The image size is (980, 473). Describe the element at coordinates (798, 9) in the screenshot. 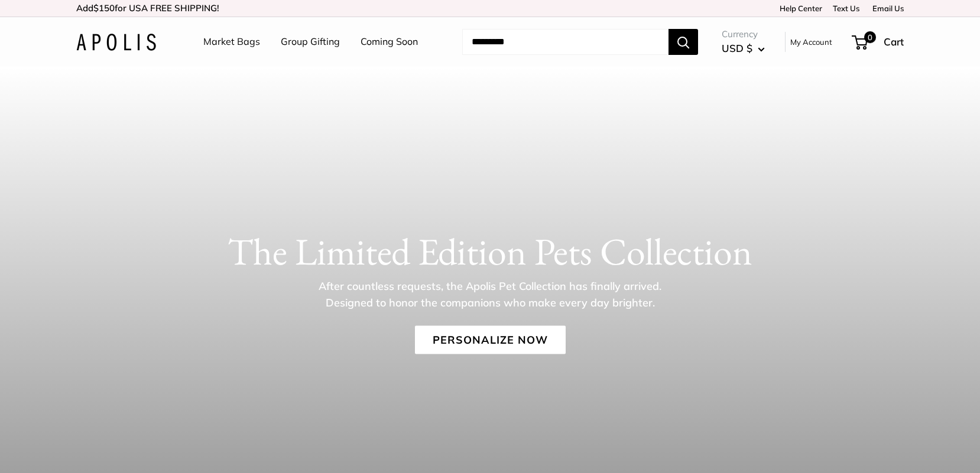

I see `a: Help Center` at that location.